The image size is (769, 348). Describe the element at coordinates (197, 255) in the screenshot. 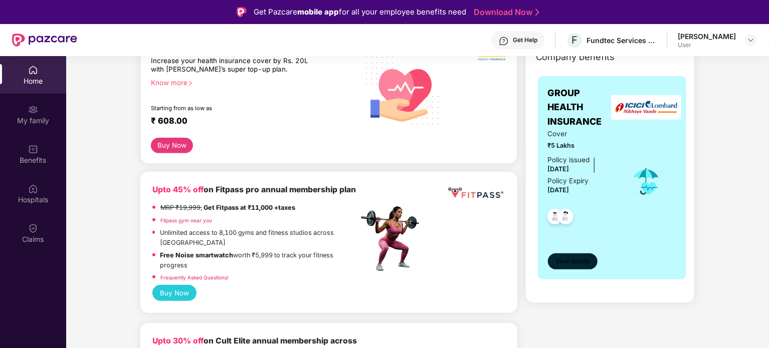

I see `strong: Free Noise smartwatch` at that location.